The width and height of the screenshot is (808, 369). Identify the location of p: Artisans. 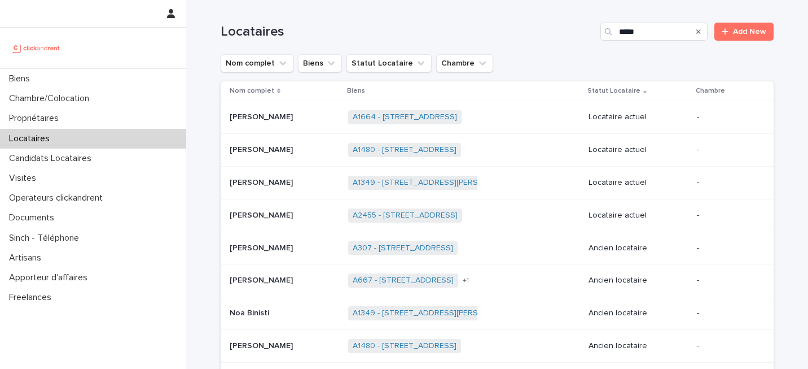
(27, 257).